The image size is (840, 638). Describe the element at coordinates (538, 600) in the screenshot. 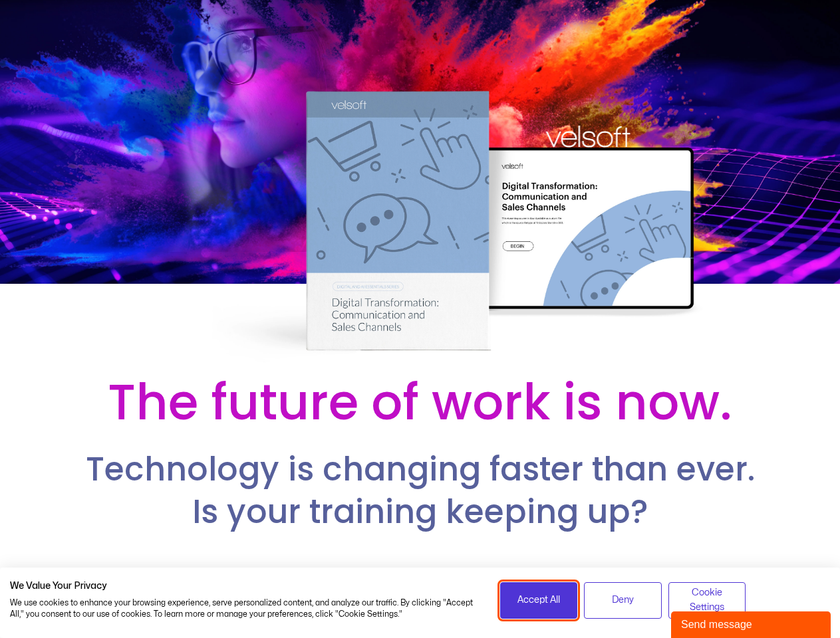

I see `button: Accept all cookies` at that location.